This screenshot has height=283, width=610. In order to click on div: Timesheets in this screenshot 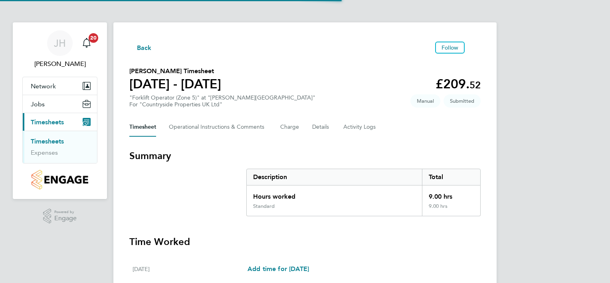, I will do `click(60, 147)`.